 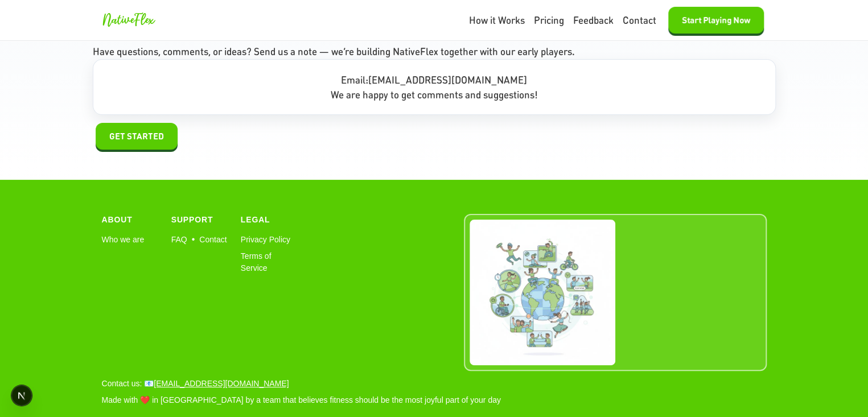 What do you see at coordinates (548, 20) in the screenshot?
I see `a: Pricing` at bounding box center [548, 20].